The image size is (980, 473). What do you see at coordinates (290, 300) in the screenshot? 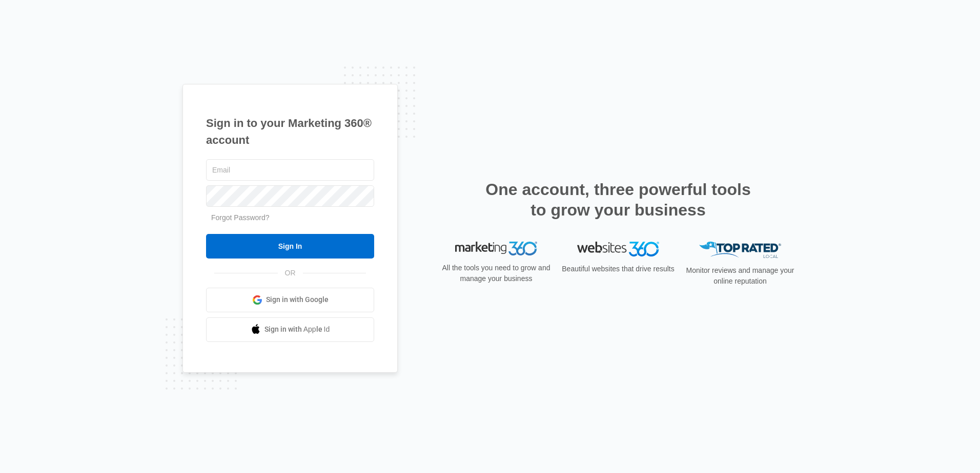
I see `a: Sign in with Google` at bounding box center [290, 300].